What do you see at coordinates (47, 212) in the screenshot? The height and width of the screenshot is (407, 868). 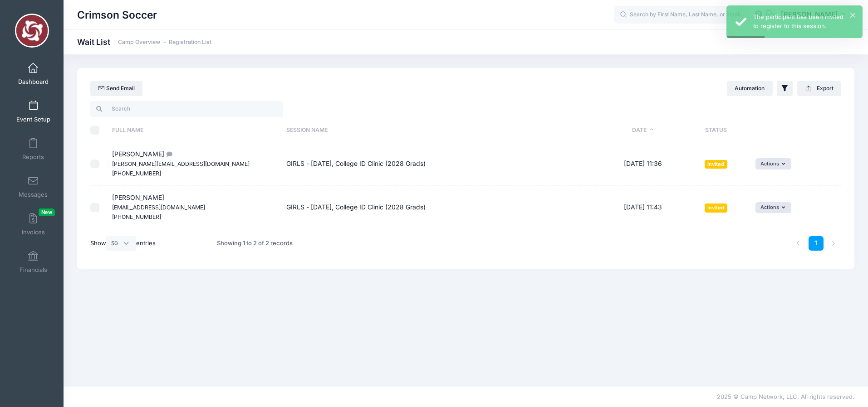 I see `span: New` at bounding box center [47, 212].